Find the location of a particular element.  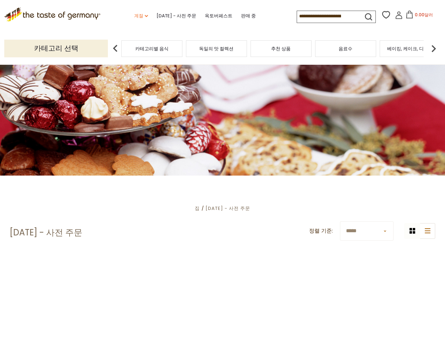

font: 판매 중 is located at coordinates (248, 16).